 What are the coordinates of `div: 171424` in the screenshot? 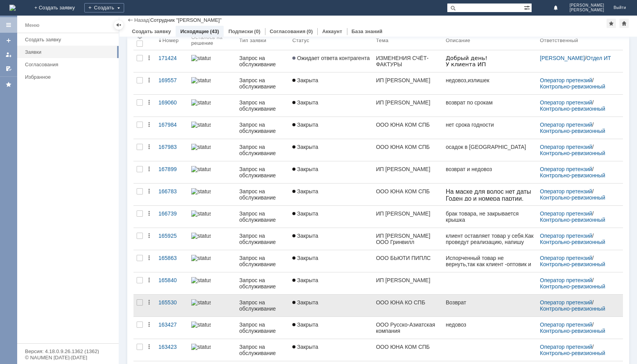 It's located at (172, 58).